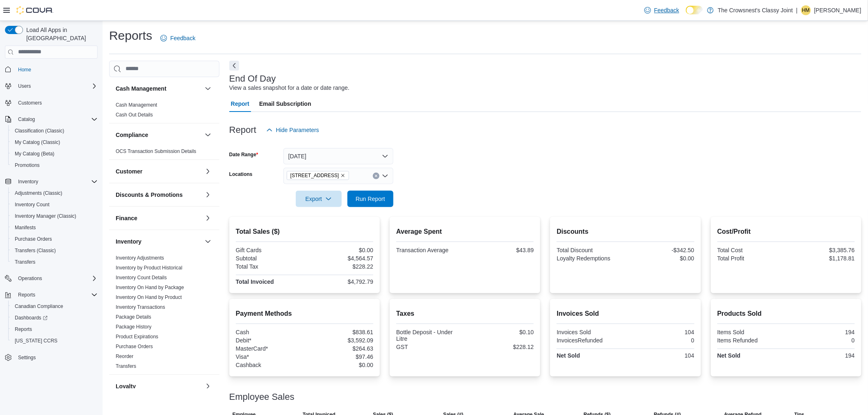  What do you see at coordinates (141, 278) in the screenshot?
I see `span: Inventory Count Details` at bounding box center [141, 278].